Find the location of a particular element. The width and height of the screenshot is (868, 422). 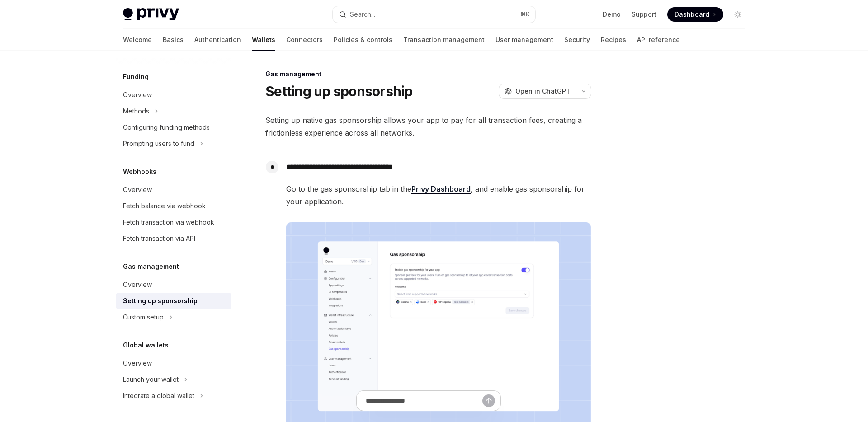

input: Ask a question... is located at coordinates (424, 401).